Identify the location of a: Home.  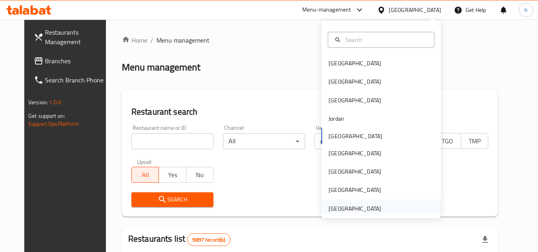
(135, 40).